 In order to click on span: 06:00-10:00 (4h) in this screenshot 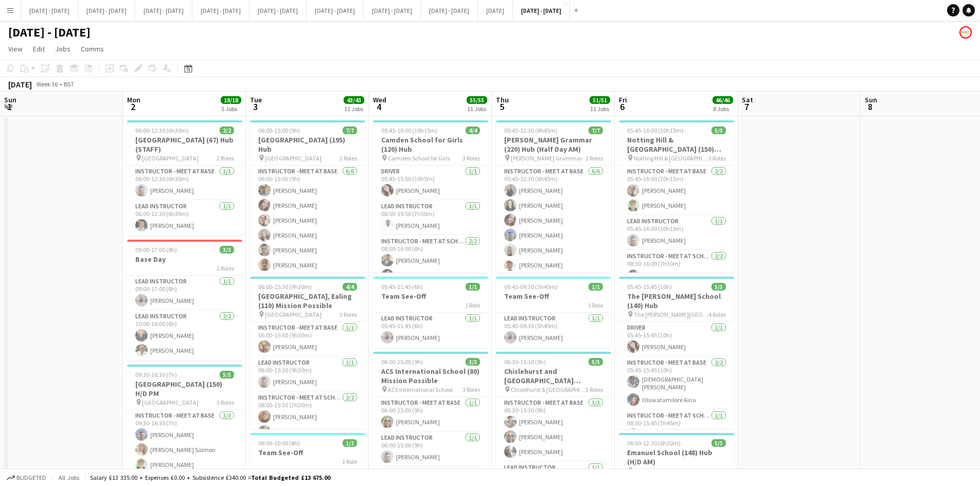, I will do `click(279, 443)`.